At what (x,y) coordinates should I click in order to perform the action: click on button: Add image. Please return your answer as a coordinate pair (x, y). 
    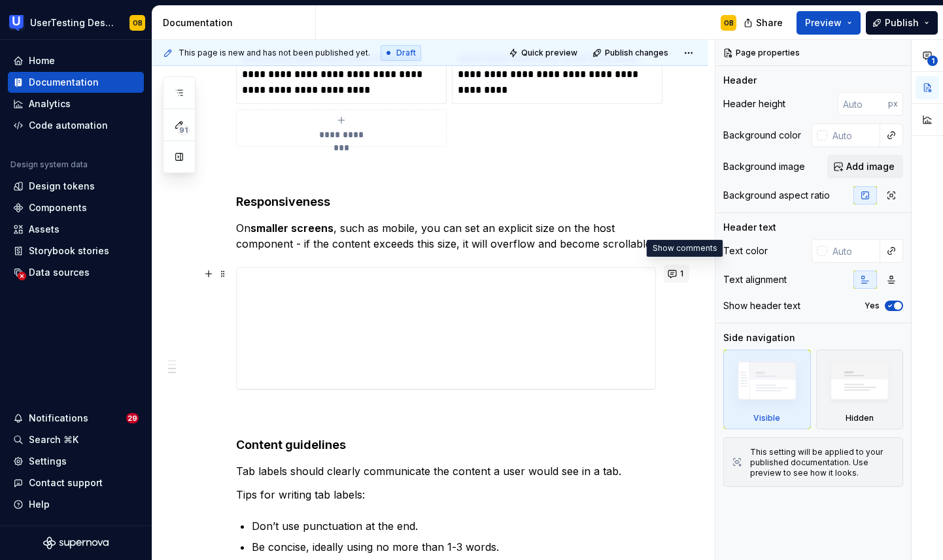
    Looking at the image, I should click on (865, 167).